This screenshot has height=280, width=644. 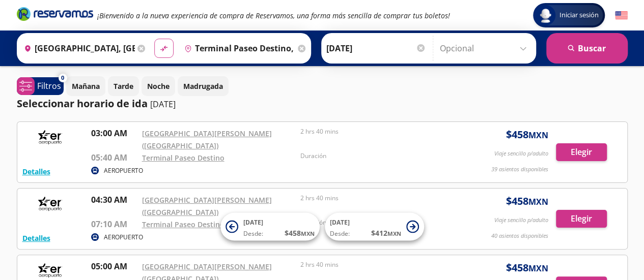 I want to click on input: Buscar Origen, so click(x=77, y=48).